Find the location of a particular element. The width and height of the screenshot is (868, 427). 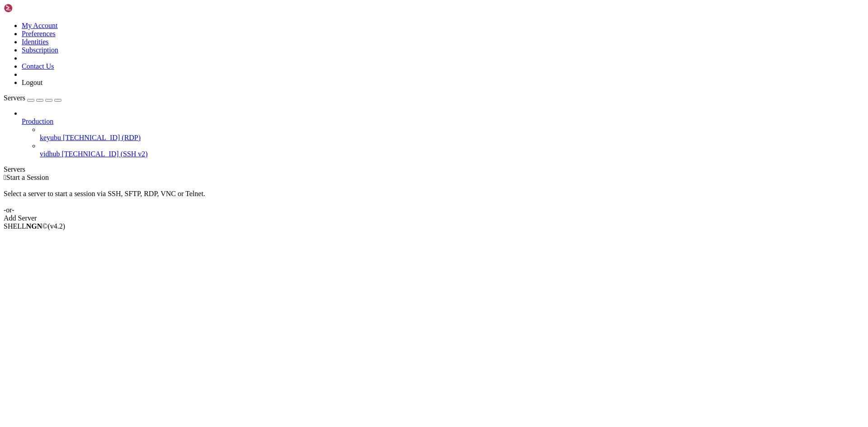

span: vidhub is located at coordinates (50, 154).